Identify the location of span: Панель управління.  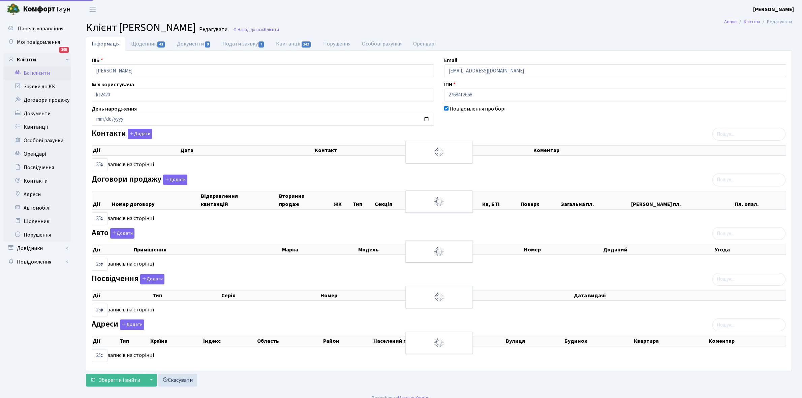
(40, 29).